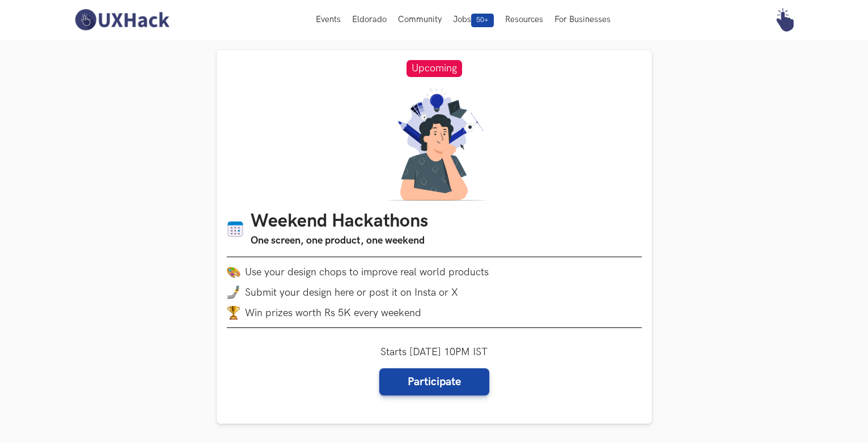 The width and height of the screenshot is (868, 443). Describe the element at coordinates (234, 292) in the screenshot. I see `img: mobile-in-hand.png` at that location.